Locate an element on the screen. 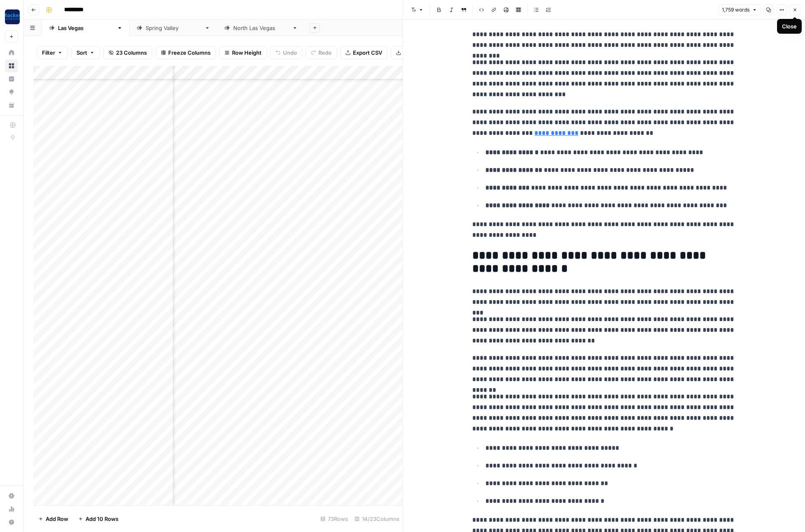 Image resolution: width=805 pixels, height=532 pixels. span: Export CSV is located at coordinates (367, 52).